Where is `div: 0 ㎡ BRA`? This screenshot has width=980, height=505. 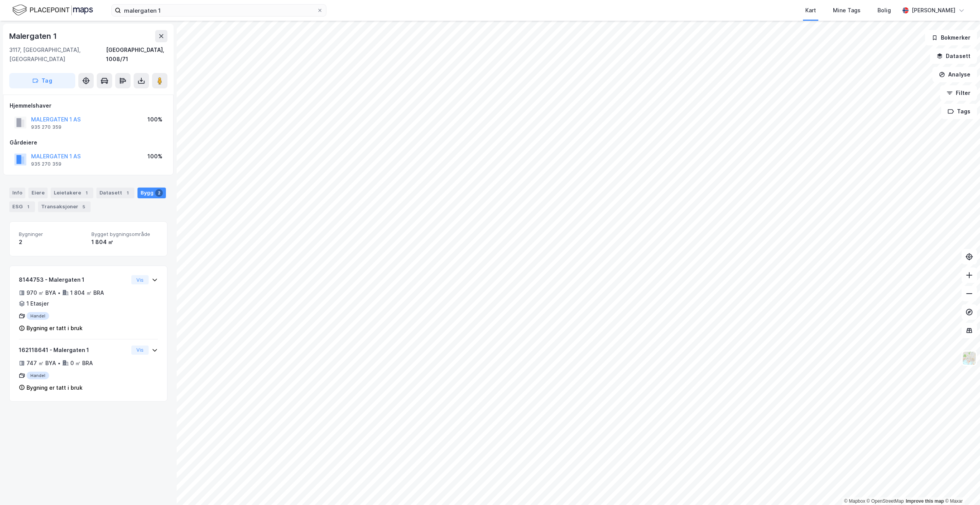
div: 0 ㎡ BRA is located at coordinates (82, 363).